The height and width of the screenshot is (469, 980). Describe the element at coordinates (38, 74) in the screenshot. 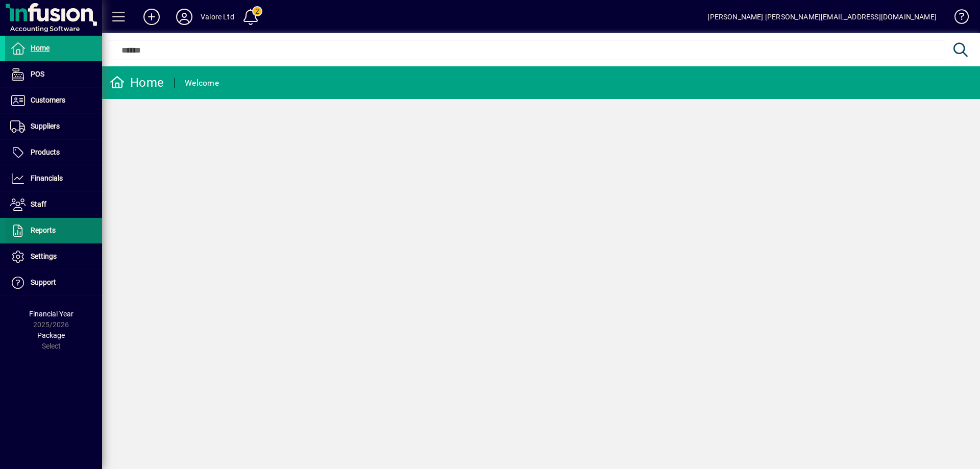

I see `span: POS` at that location.